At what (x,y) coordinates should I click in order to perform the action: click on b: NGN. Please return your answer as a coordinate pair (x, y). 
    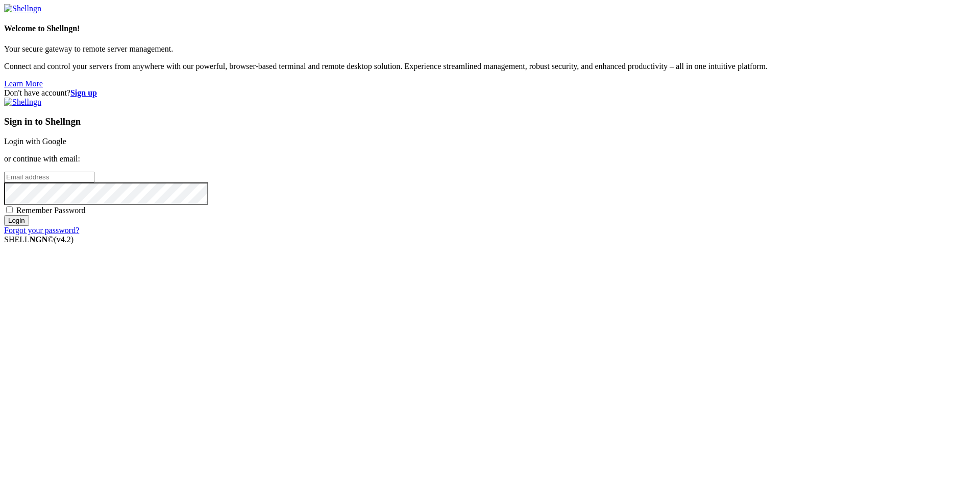
    Looking at the image, I should click on (39, 239).